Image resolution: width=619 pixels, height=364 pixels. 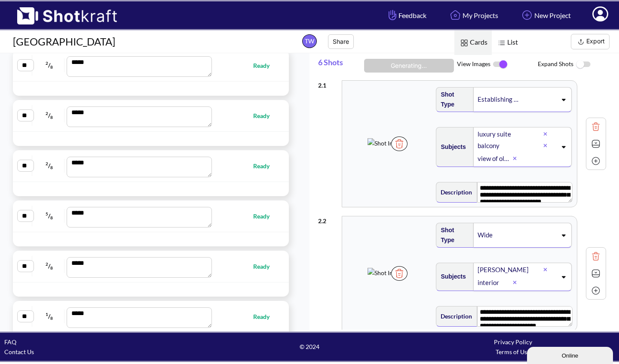 I want to click on span: 6 Shots, so click(x=340, y=64).